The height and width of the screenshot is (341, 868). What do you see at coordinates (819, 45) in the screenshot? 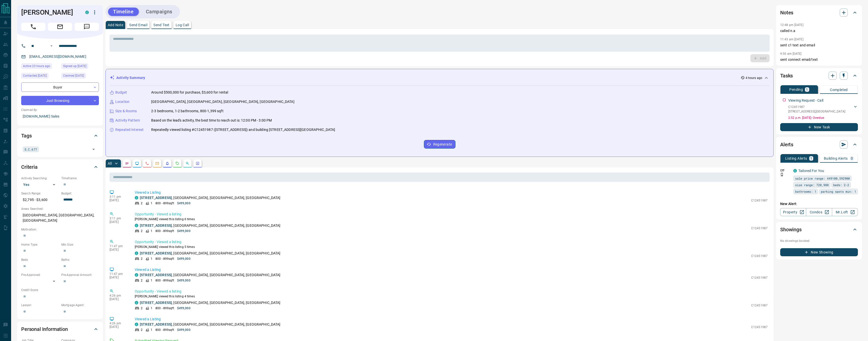
I see `p: sent c1 text and email` at bounding box center [819, 45].